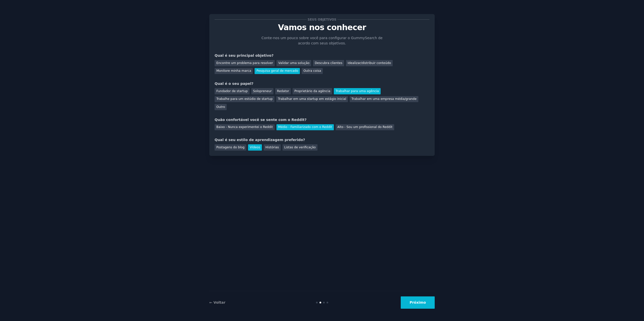  What do you see at coordinates (329, 63) in the screenshot?
I see `font: Descubra clientes` at bounding box center [329, 63].